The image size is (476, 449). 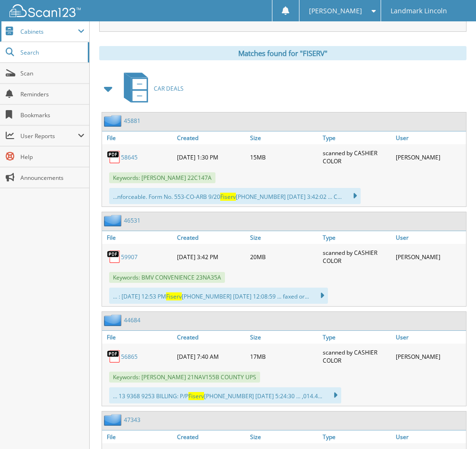 What do you see at coordinates (52, 52) in the screenshot?
I see `span: Search` at bounding box center [52, 52].